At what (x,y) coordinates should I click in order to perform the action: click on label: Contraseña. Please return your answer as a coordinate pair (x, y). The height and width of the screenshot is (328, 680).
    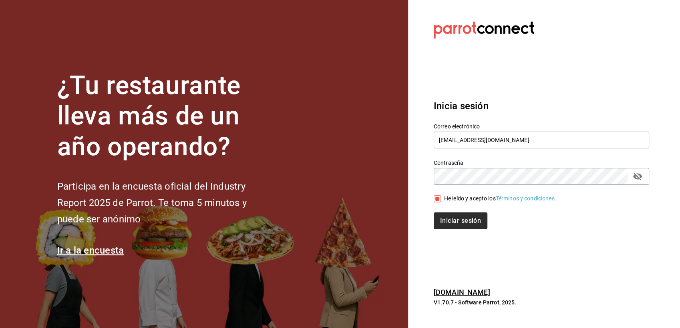
    Looking at the image, I should click on (541, 162).